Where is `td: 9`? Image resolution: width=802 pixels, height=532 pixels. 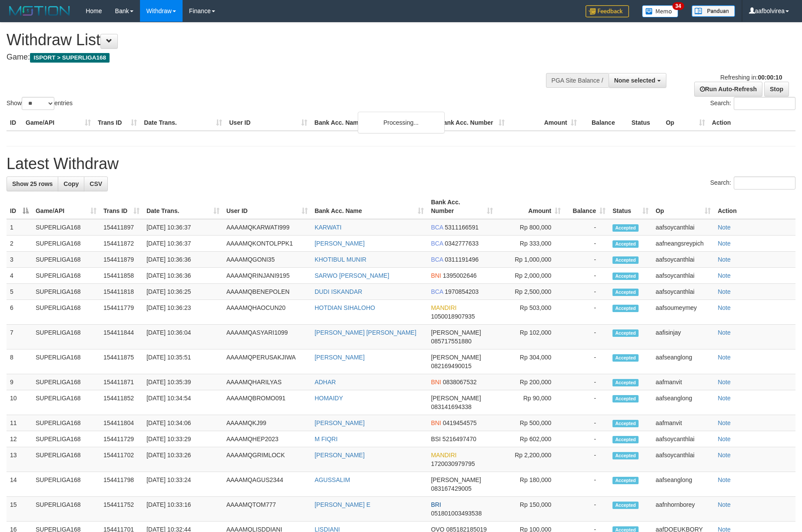 td: 9 is located at coordinates (19, 382).